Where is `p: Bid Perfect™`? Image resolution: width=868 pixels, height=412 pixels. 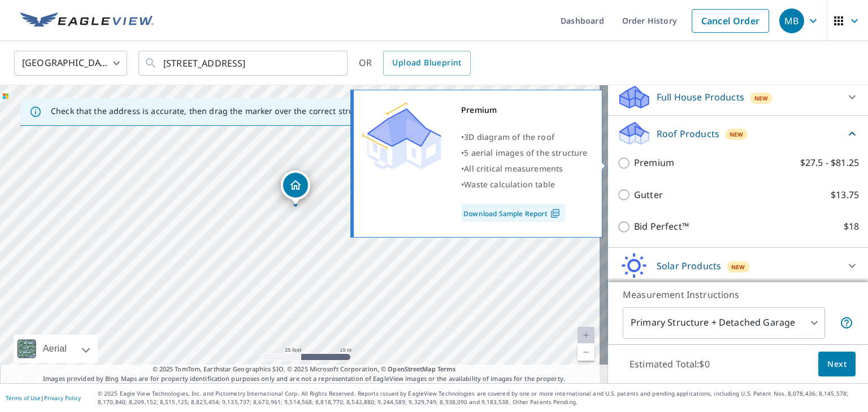 p: Bid Perfect™ is located at coordinates (661, 226).